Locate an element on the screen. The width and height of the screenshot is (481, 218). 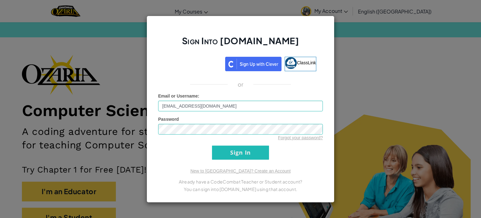
span: Password is located at coordinates (168, 119).